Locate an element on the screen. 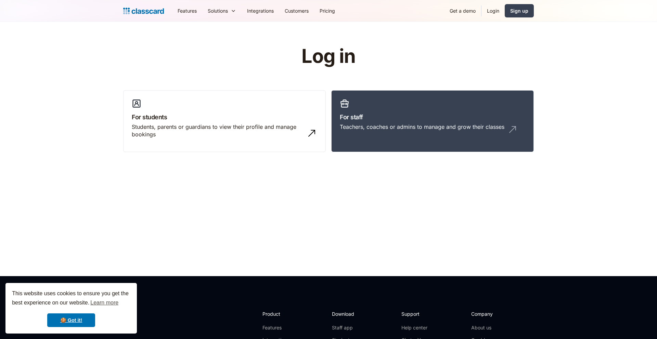  a: For studentsStudents, parents or guardians to view their profile and manage bookings is located at coordinates (225, 121).